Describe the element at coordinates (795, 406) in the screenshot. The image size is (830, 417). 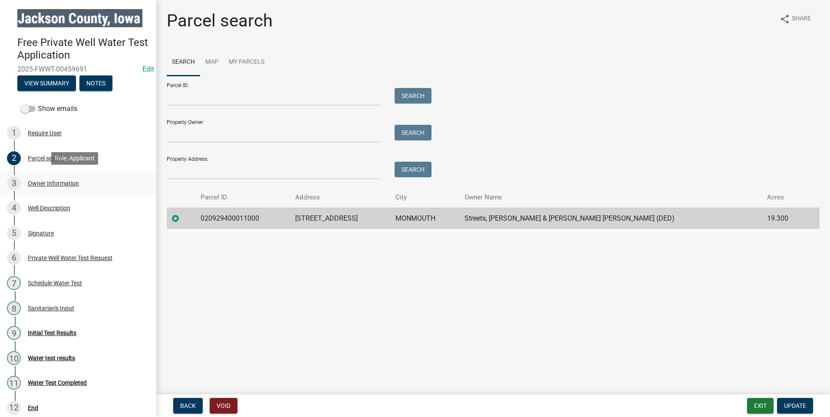
I see `button: Update` at that location.